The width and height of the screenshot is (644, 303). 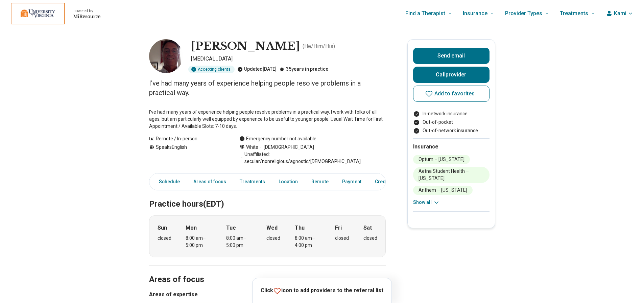 What do you see at coordinates (56, 13) in the screenshot?
I see `a: Home page` at bounding box center [56, 13].